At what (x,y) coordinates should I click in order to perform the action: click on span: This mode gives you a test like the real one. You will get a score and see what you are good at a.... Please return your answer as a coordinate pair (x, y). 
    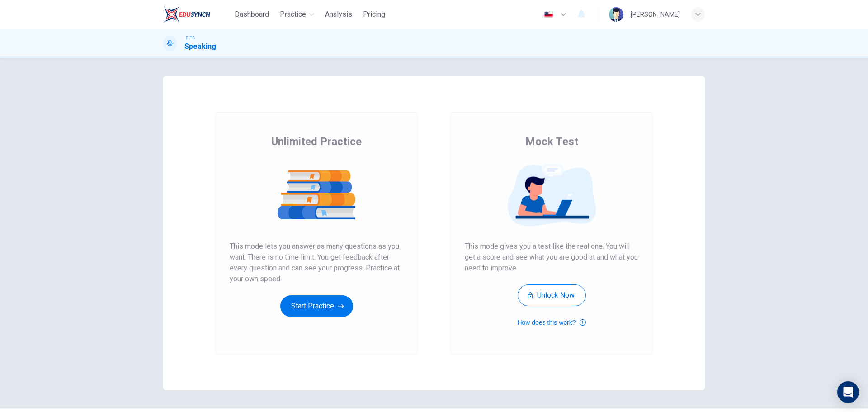
    Looking at the image, I should click on (551, 257).